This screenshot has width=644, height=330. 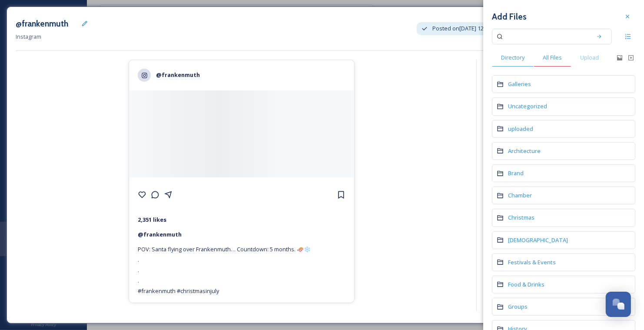 What do you see at coordinates (518, 307) in the screenshot?
I see `span: Groups` at bounding box center [518, 307].